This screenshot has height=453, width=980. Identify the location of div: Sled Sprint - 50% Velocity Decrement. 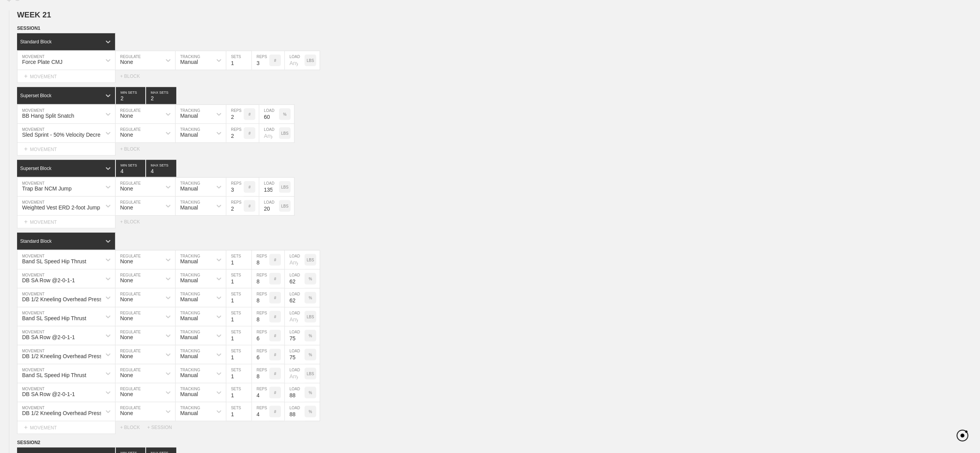
(64, 135).